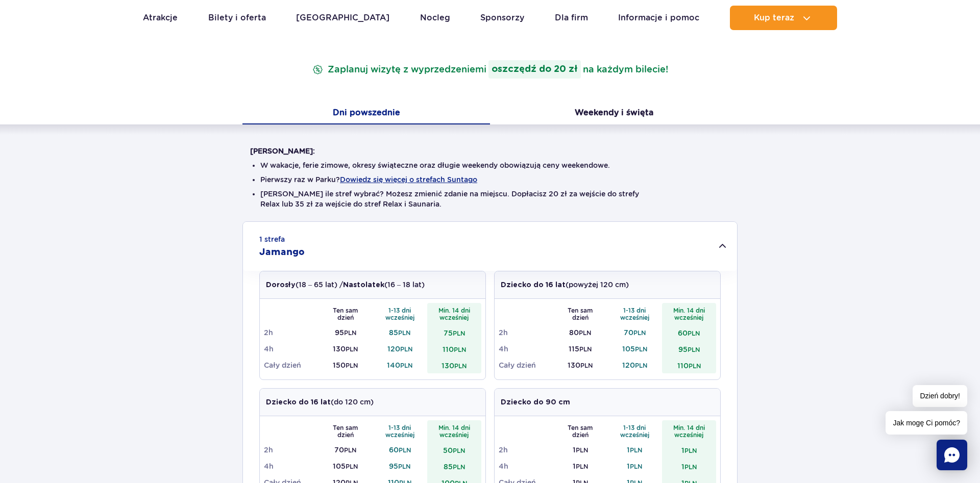 This screenshot has width=980, height=483. I want to click on p: (powyżej 120 cm), so click(564, 285).